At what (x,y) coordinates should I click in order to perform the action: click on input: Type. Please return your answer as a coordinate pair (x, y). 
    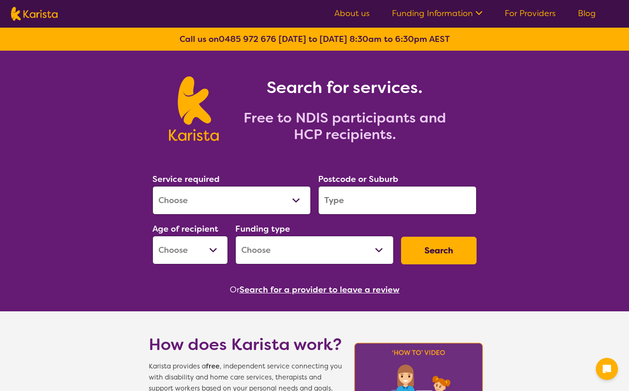
    Looking at the image, I should click on (397, 200).